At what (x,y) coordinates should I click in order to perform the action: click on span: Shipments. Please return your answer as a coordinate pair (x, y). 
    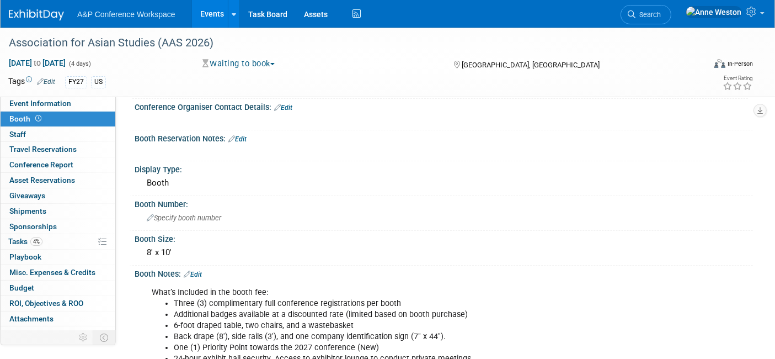
    Looking at the image, I should click on (28, 211).